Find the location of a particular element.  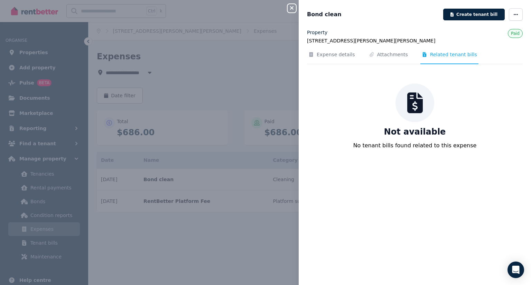

span: Expense details is located at coordinates (335, 55).